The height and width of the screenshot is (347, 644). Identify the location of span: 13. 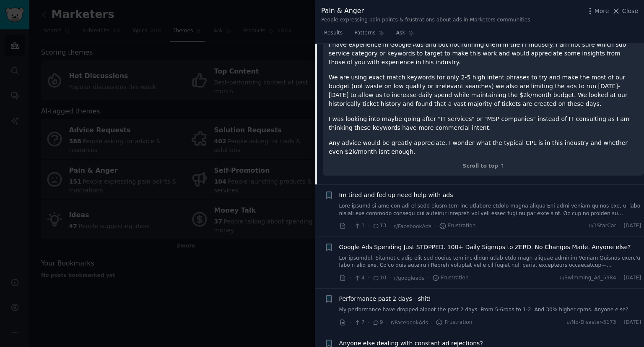
(379, 225).